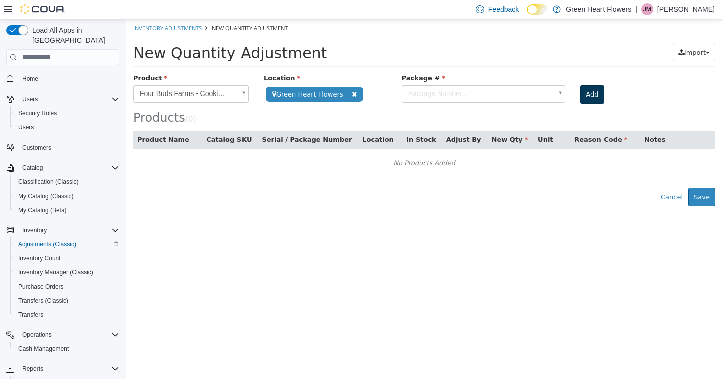 This screenshot has width=723, height=379. I want to click on span: My Catalog (Beta), so click(42, 210).